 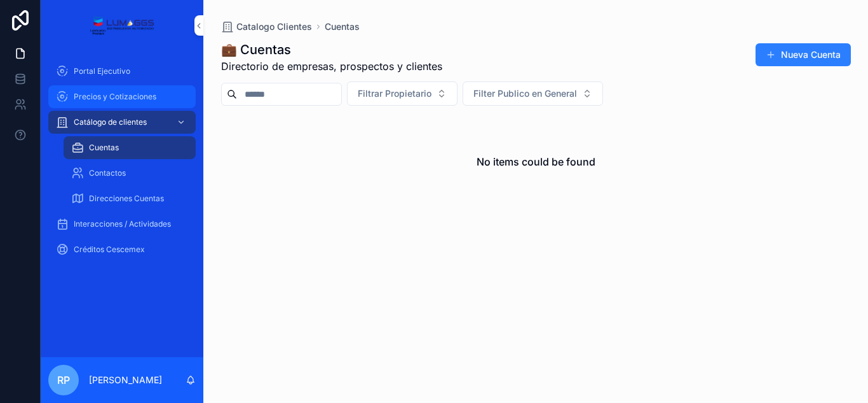 I want to click on h2: No items could be found, so click(x=536, y=162).